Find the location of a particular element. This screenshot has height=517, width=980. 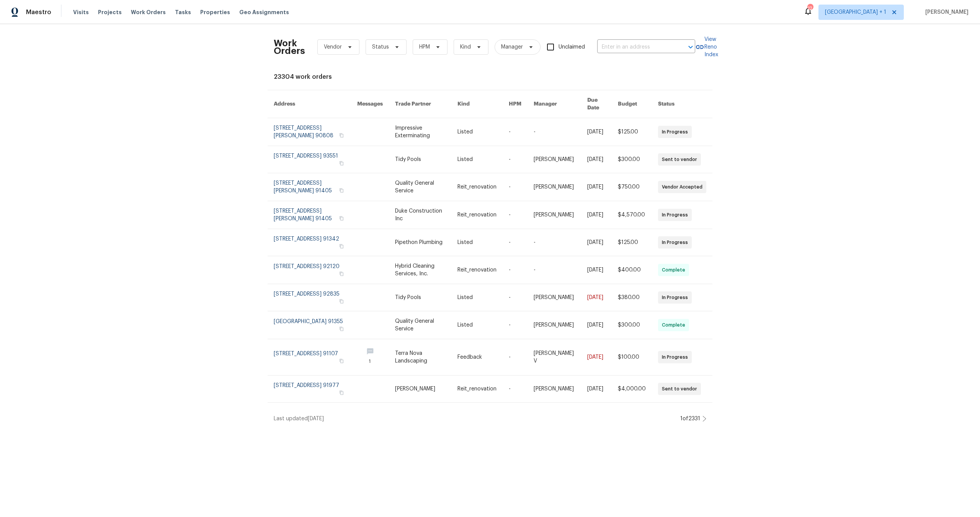

div: 23304 work orders is located at coordinates (490, 77).